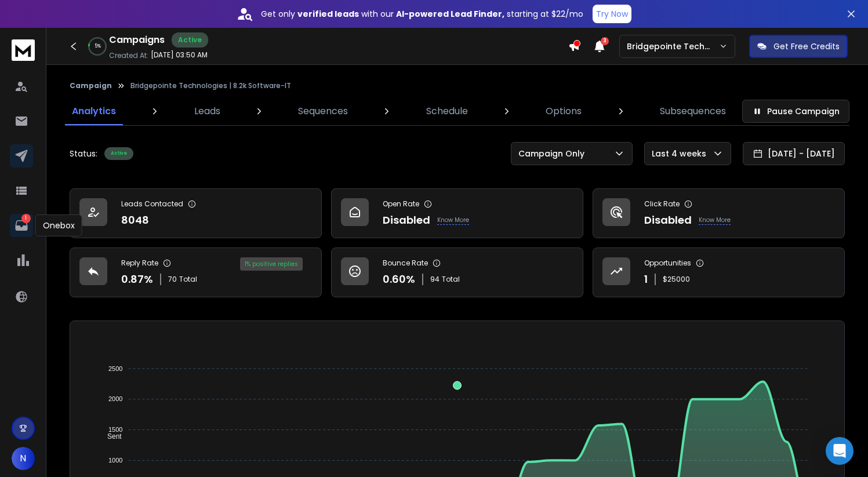 This screenshot has height=477, width=868. Describe the element at coordinates (116, 461) in the screenshot. I see `tspan: 1000` at that location.